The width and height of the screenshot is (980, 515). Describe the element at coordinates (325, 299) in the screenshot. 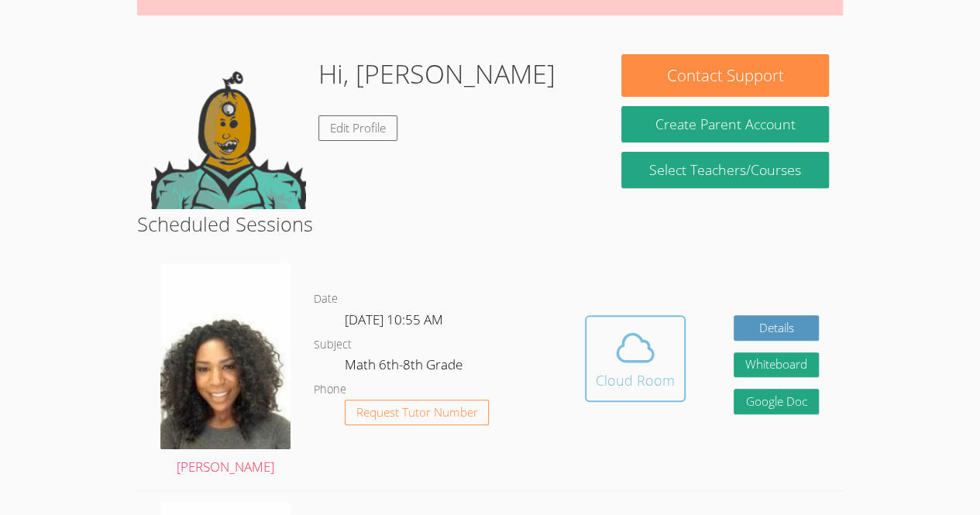

I see `dt: Date` at that location.